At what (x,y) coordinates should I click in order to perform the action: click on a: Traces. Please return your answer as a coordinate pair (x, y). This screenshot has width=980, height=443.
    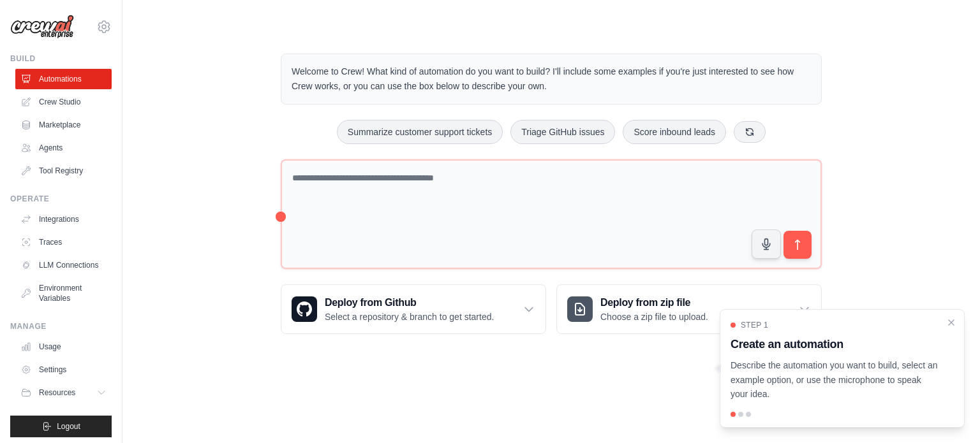
    Looking at the image, I should click on (63, 242).